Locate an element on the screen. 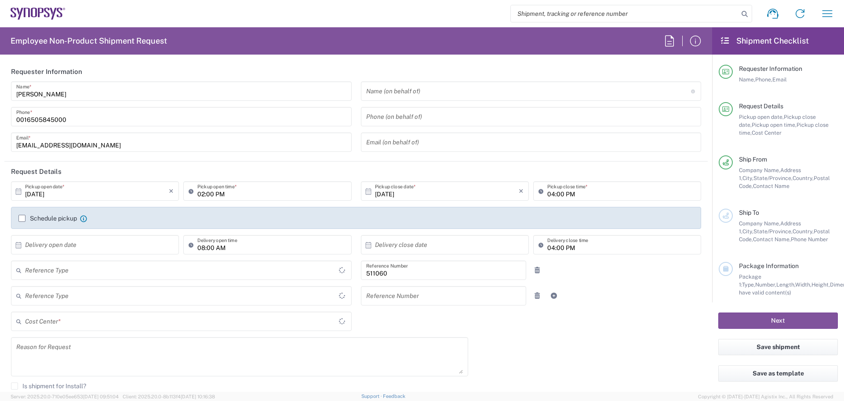 Image resolution: width=844 pixels, height=401 pixels. span: Ship From is located at coordinates (753, 159).